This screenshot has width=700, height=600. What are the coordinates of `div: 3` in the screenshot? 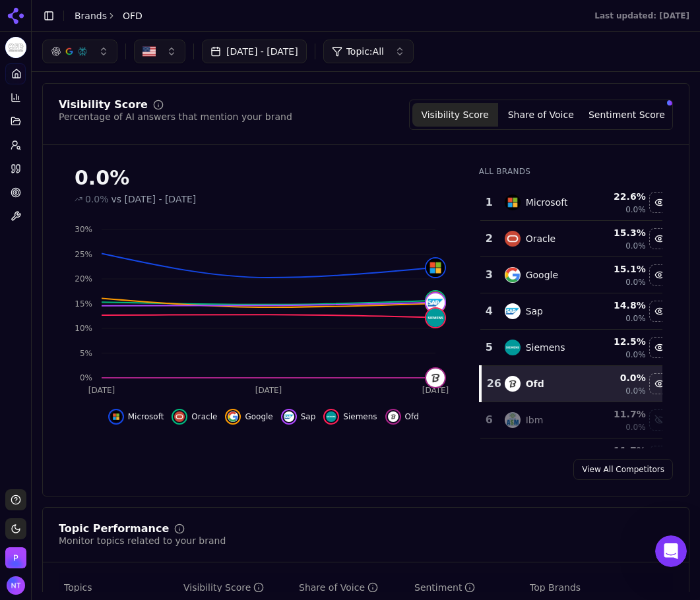 It's located at (488, 275).